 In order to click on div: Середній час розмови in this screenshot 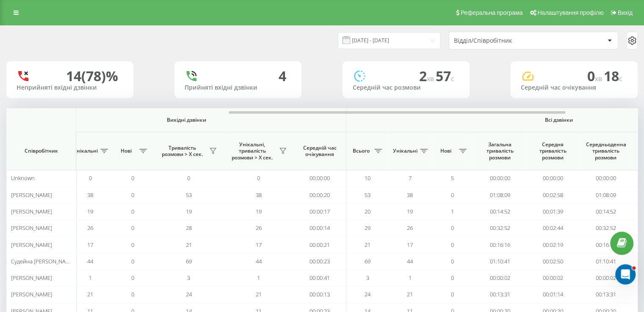, I will do `click(406, 88)`.